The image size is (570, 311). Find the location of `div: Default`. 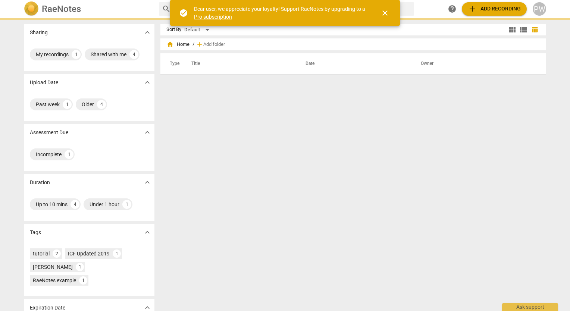

div: Default is located at coordinates (198, 30).